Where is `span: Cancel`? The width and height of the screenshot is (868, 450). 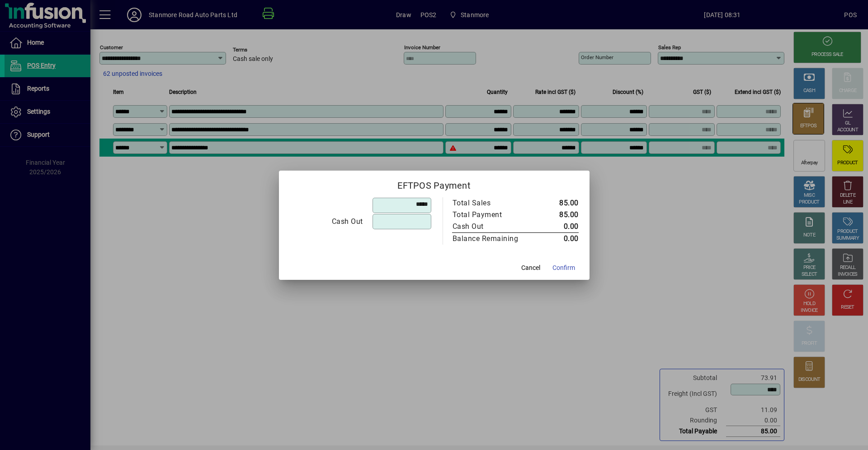 span: Cancel is located at coordinates (530, 267).